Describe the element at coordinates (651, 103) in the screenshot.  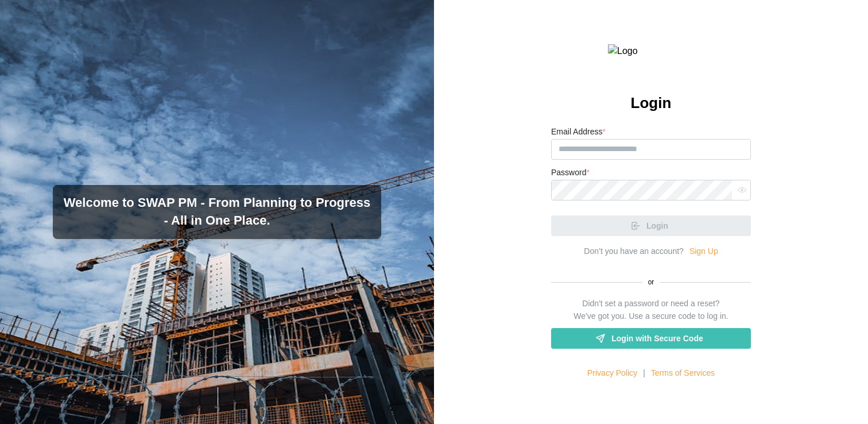
I see `h2: Login` at that location.